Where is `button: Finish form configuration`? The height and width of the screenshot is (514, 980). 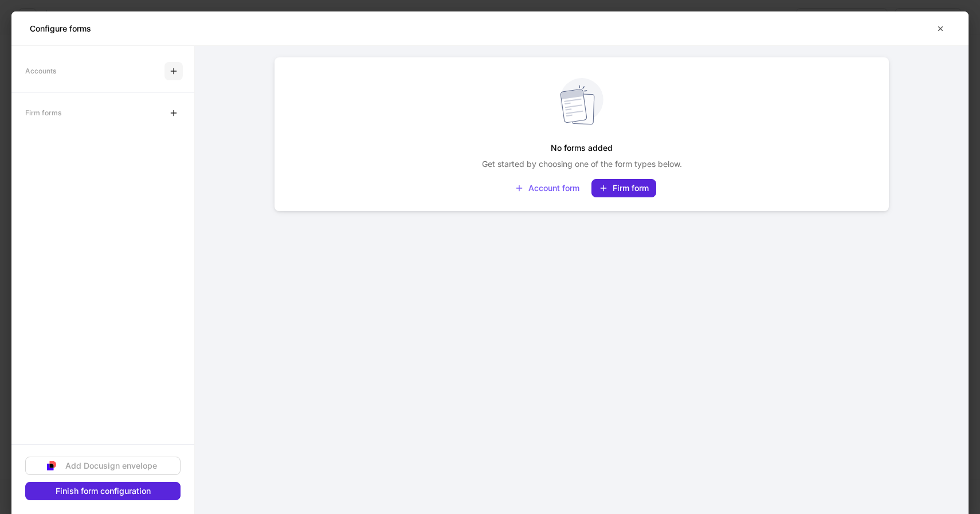
button: Finish form configuration is located at coordinates (102, 491).